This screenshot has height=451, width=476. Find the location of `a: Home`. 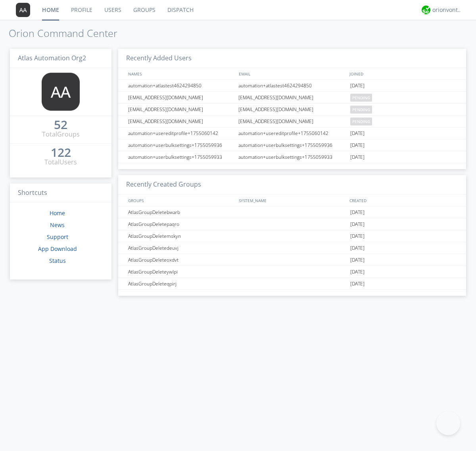

a: Home is located at coordinates (57, 213).